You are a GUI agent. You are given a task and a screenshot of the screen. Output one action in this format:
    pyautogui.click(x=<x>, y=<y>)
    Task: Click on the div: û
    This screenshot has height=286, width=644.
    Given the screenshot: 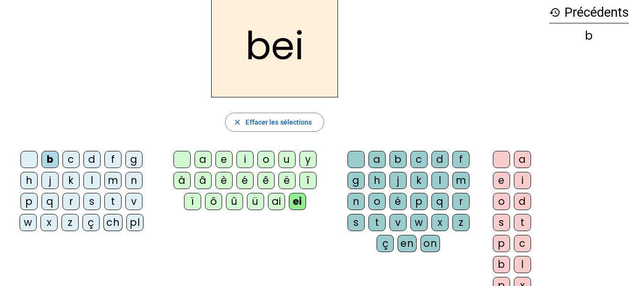 What is the action you would take?
    pyautogui.click(x=234, y=202)
    